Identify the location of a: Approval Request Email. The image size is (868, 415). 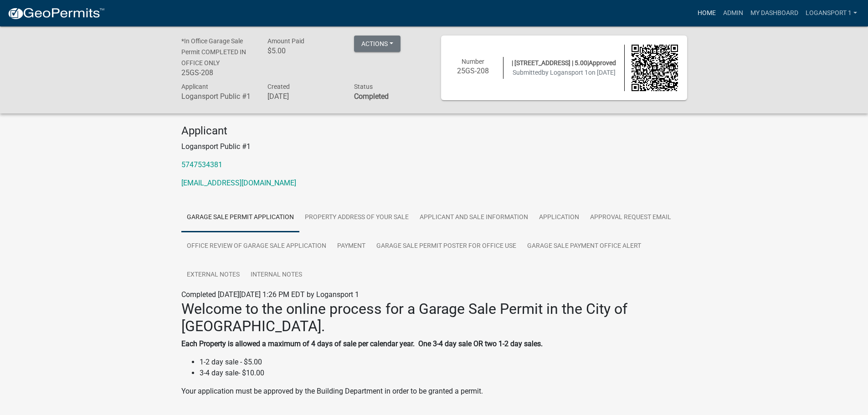
(630, 218).